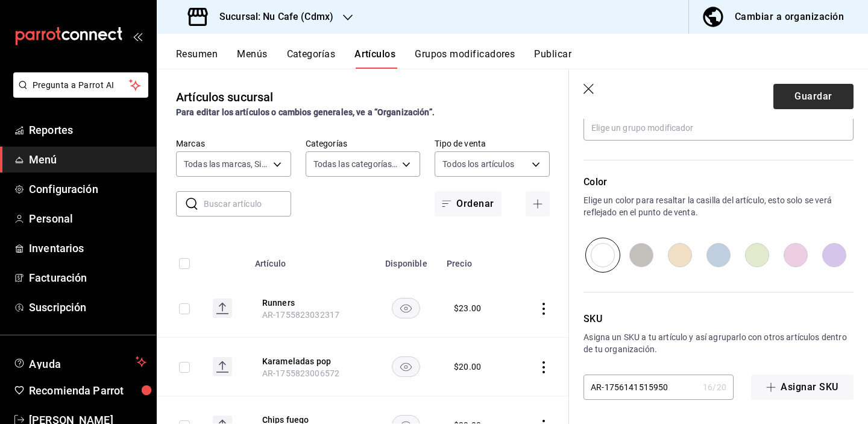  I want to click on span: Recomienda Parrot, so click(87, 390).